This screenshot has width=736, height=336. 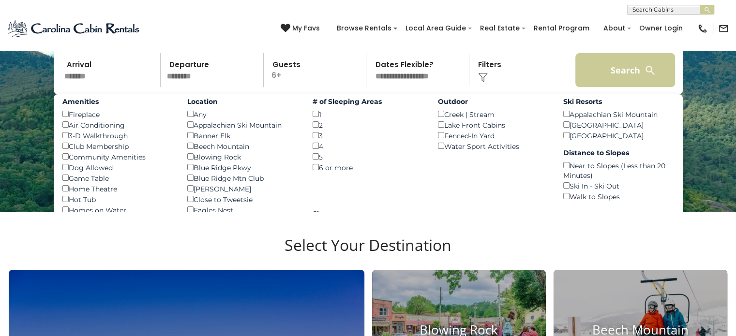 I want to click on div: Water Sport Activities, so click(x=493, y=146).